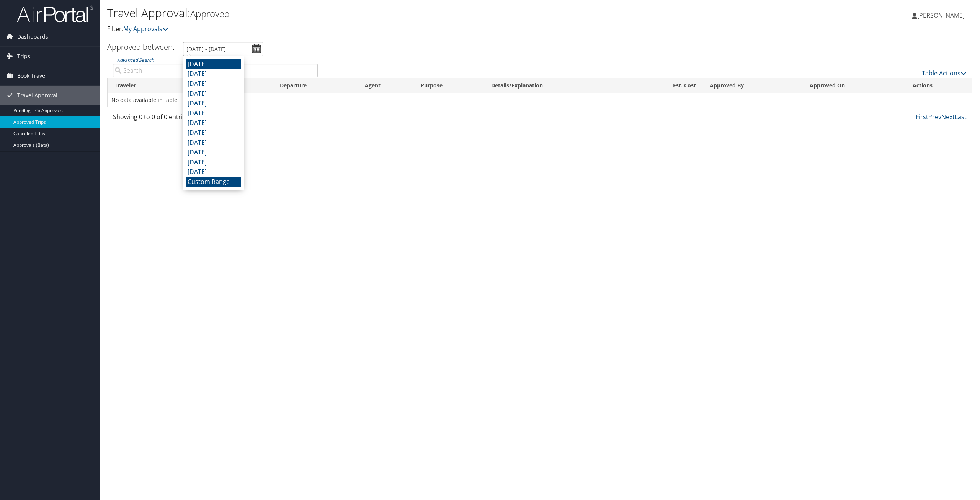 The image size is (980, 500). What do you see at coordinates (55, 14) in the screenshot?
I see `img: airportal-logo.png` at bounding box center [55, 14].